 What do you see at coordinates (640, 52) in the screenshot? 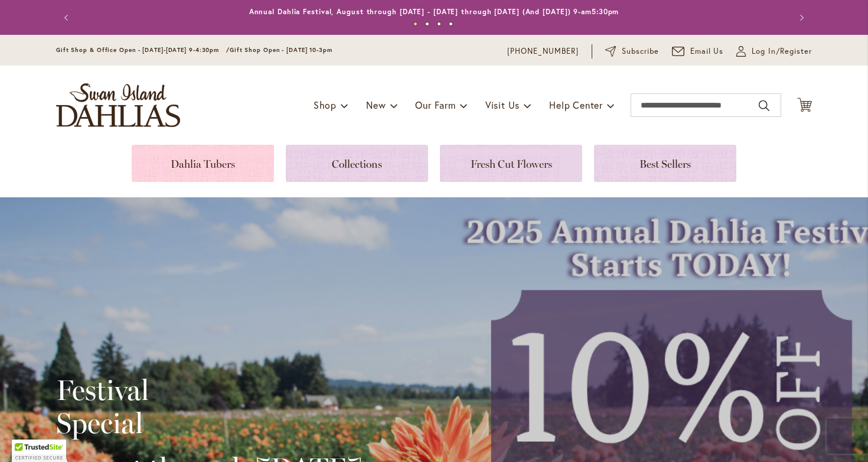
I see `span: Subscribe` at bounding box center [640, 52].